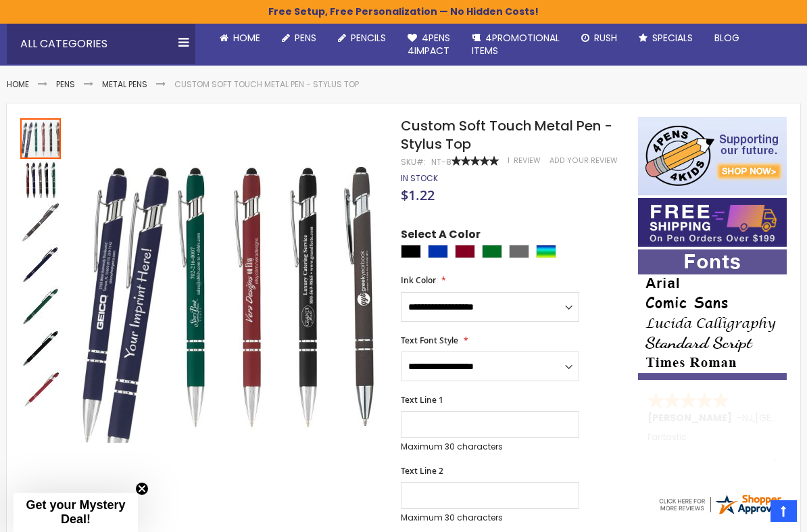 The image size is (807, 532). What do you see at coordinates (428, 44) in the screenshot?
I see `a: 4Pens4impact` at bounding box center [428, 44].